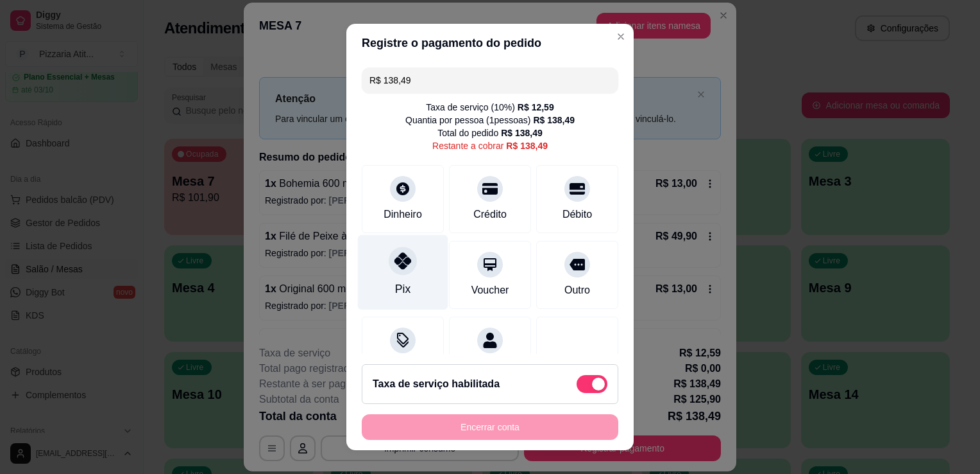  I want to click on h2: Taxa de serviço habilitada, so click(436, 384).